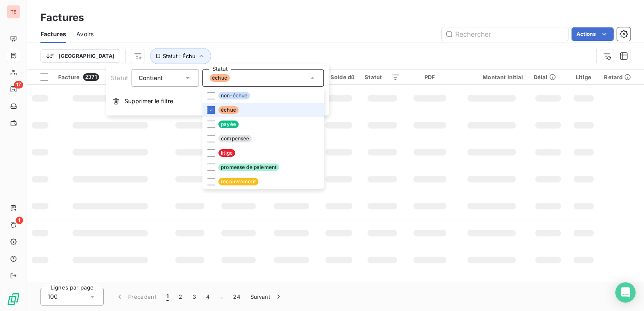 Image resolution: width=644 pixels, height=311 pixels. What do you see at coordinates (625, 292) in the screenshot?
I see `div: Open Intercom Messenger` at bounding box center [625, 292].